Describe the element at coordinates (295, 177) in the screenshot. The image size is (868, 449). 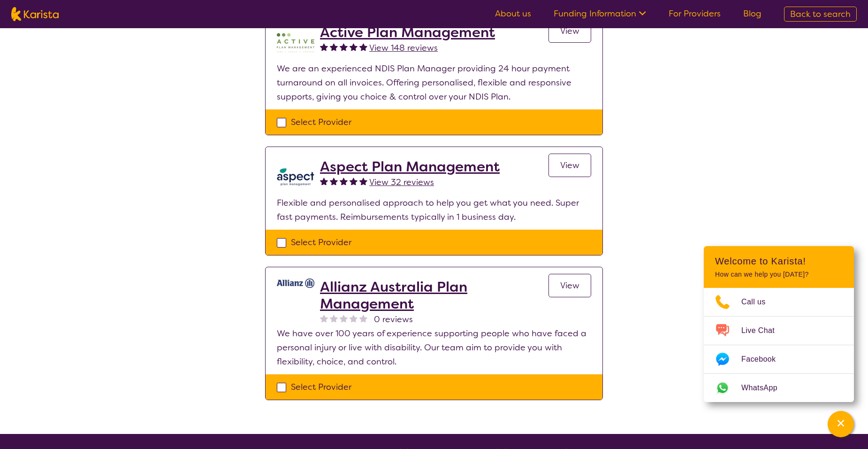
I see `img: lkb8hqptqmnl8bp1urdw.png` at that location.